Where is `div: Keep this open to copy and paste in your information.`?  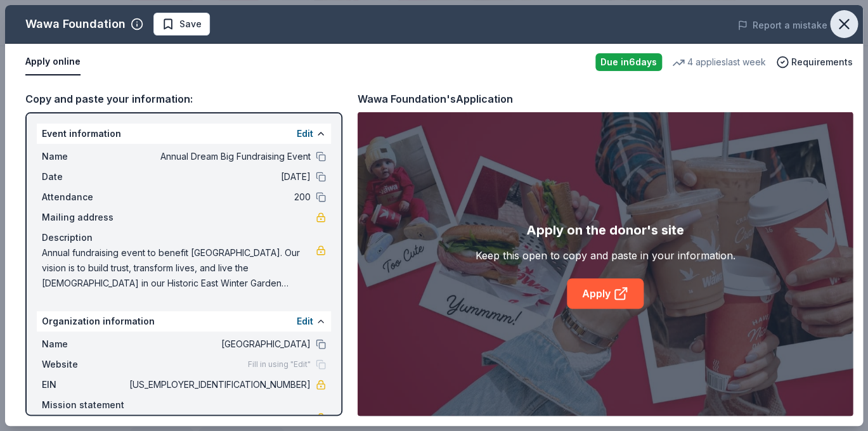 div: Keep this open to copy and paste in your information. is located at coordinates (605, 255).